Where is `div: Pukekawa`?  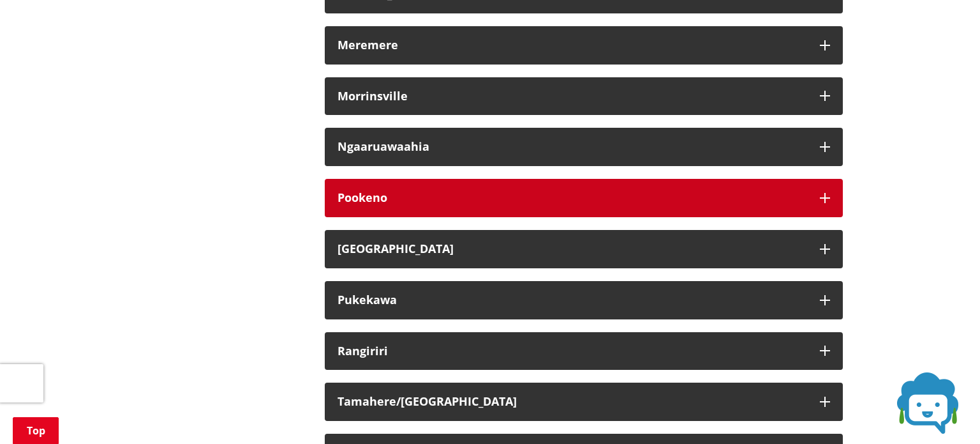
div: Pukekawa is located at coordinates (572, 300).